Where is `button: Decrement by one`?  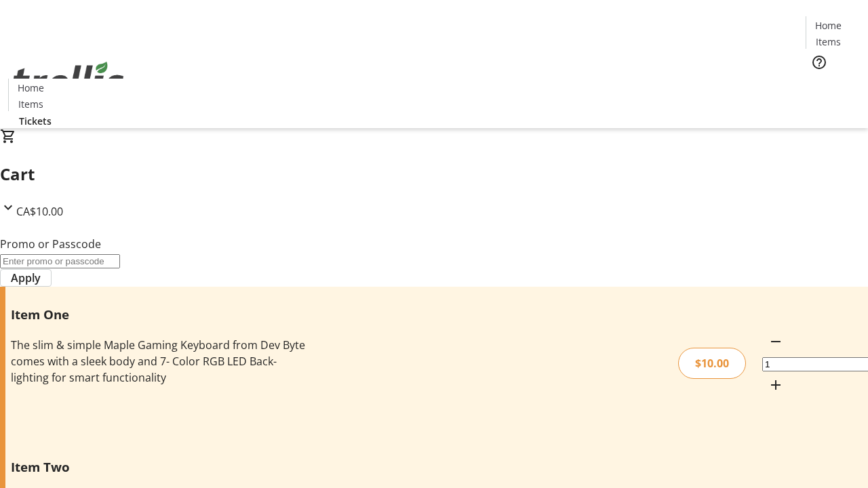 button: Decrement by one is located at coordinates (775, 342).